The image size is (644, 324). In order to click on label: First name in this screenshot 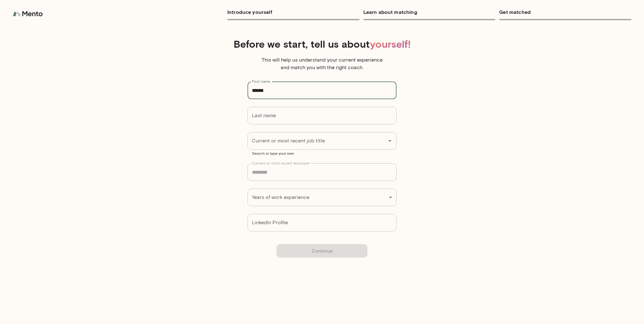, I will do `click(261, 81)`.